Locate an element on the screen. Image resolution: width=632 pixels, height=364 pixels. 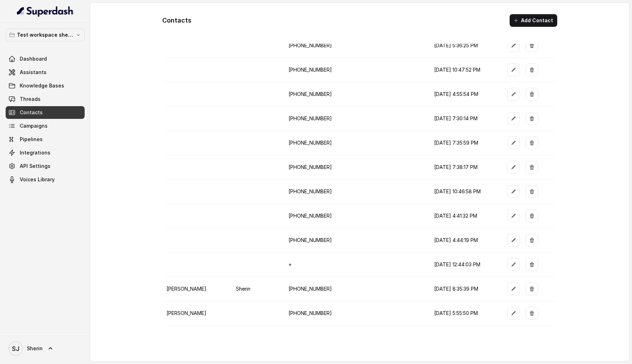
a: Pipelines is located at coordinates (45, 139).